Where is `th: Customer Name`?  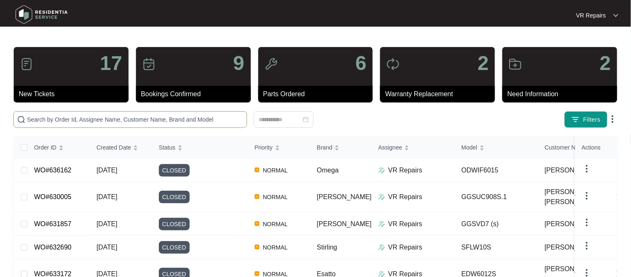 th: Customer Name is located at coordinates (580, 147).